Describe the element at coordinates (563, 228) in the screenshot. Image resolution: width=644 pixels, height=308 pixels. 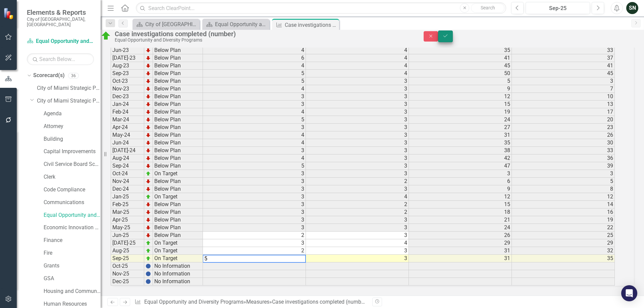
I see `td: 22` at that location.